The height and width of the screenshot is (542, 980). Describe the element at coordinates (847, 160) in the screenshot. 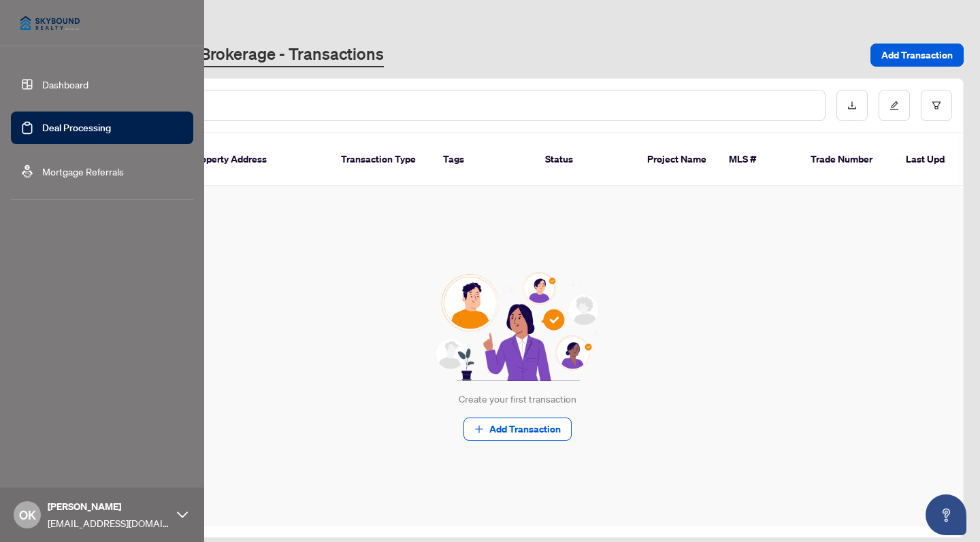

I see `th: Trade Number` at that location.